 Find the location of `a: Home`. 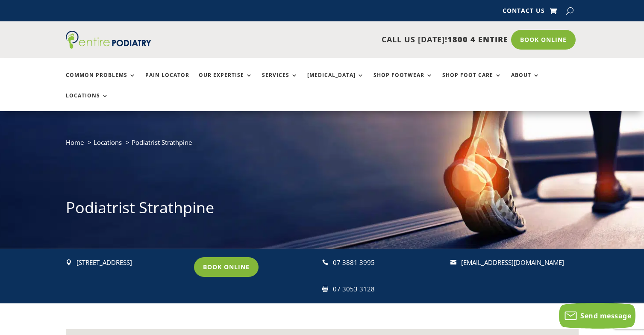

a: Home is located at coordinates (75, 142).